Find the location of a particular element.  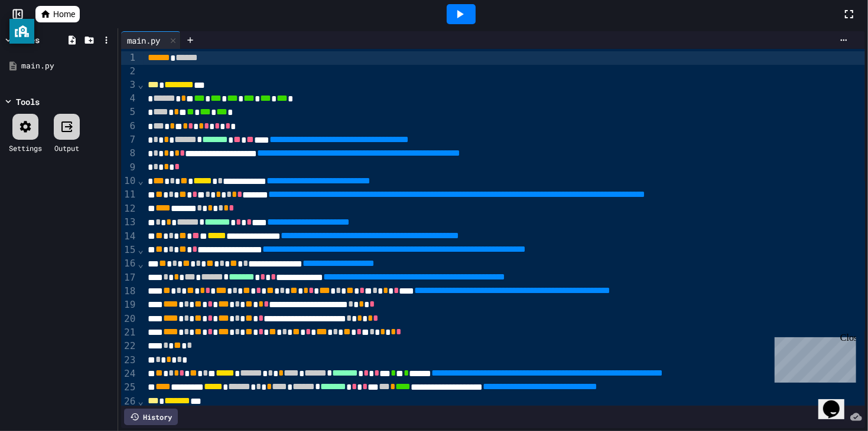

div: 23 is located at coordinates (129, 360).